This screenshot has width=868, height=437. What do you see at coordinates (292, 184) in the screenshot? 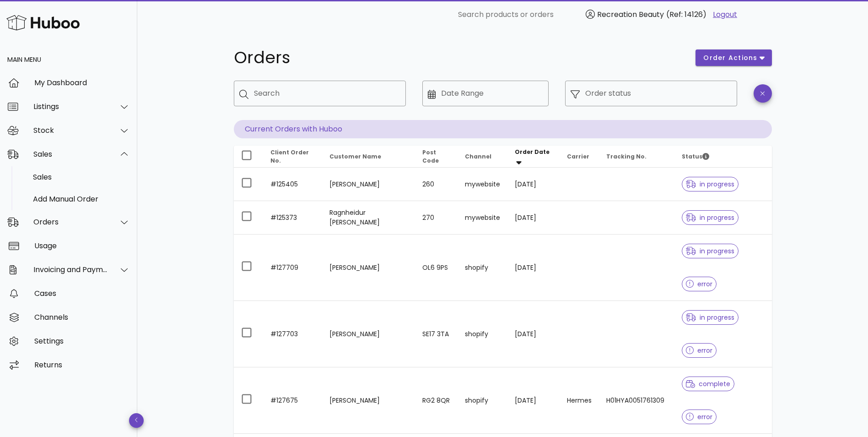
I see `td: #125405` at bounding box center [292, 184].